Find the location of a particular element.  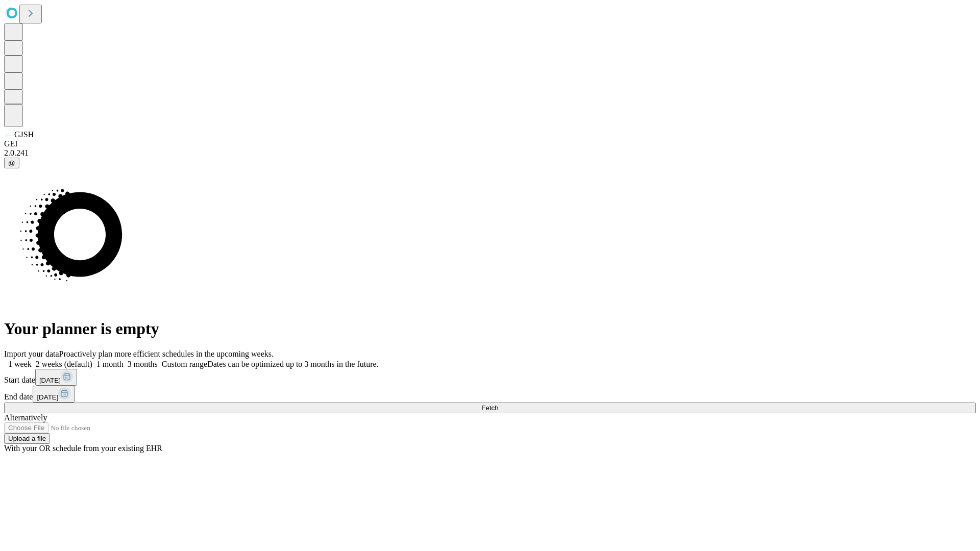

span: Alternatively is located at coordinates (25, 418).